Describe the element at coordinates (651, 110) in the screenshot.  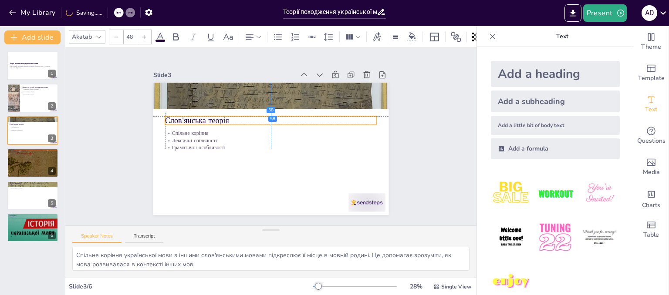
I see `span: Text` at that location.